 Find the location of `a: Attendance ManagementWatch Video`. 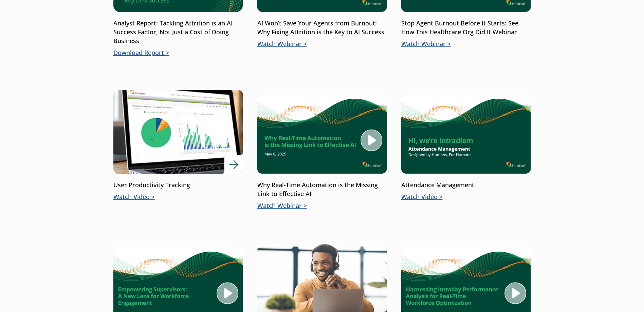

a: Attendance ManagementWatch Video is located at coordinates (466, 145).